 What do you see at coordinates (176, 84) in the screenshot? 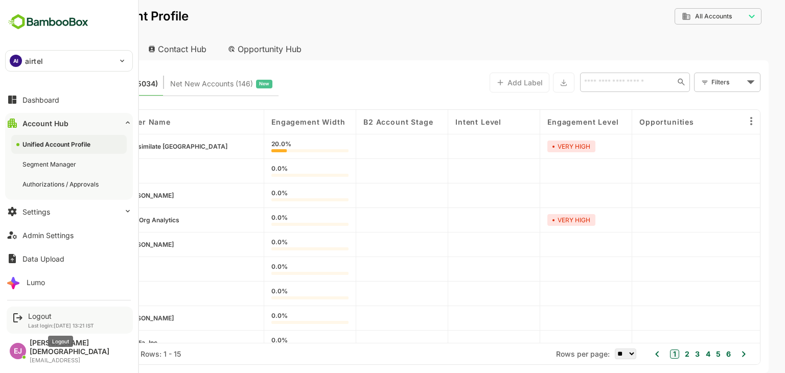
I see `span: Net New Accounts ( 146 )` at bounding box center [176, 84].